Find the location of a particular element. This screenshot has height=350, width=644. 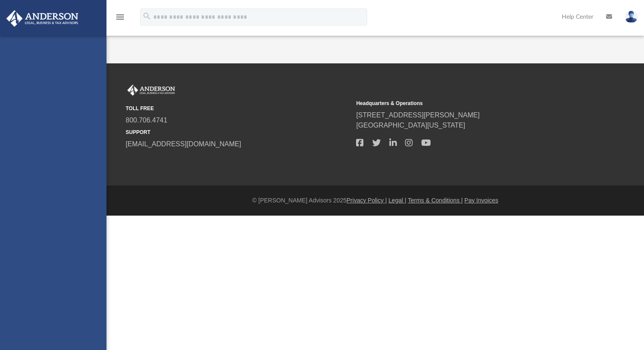

a: Terms & Conditions | is located at coordinates (435, 200).